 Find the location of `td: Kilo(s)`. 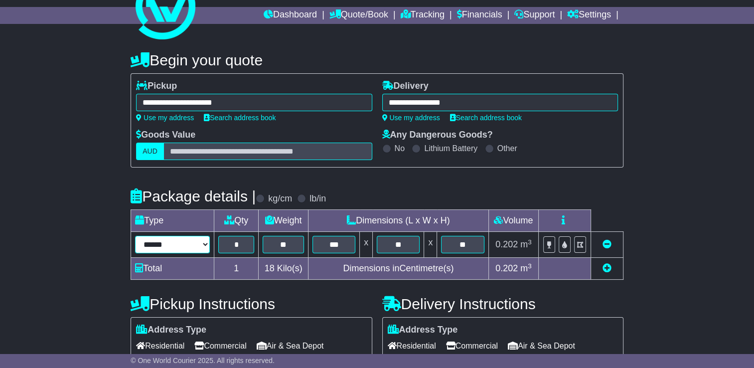

td: Kilo(s) is located at coordinates (283, 268).